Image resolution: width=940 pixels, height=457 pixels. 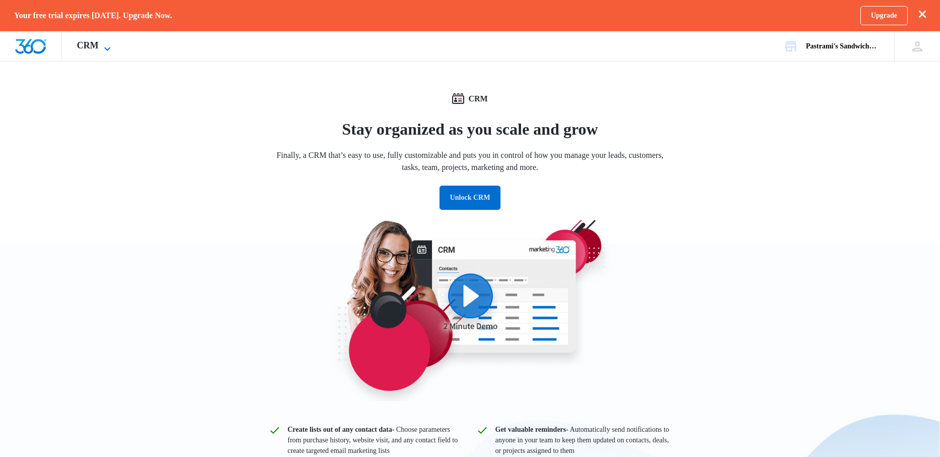 What do you see at coordinates (843, 46) in the screenshot?
I see `div: account name` at bounding box center [843, 46].